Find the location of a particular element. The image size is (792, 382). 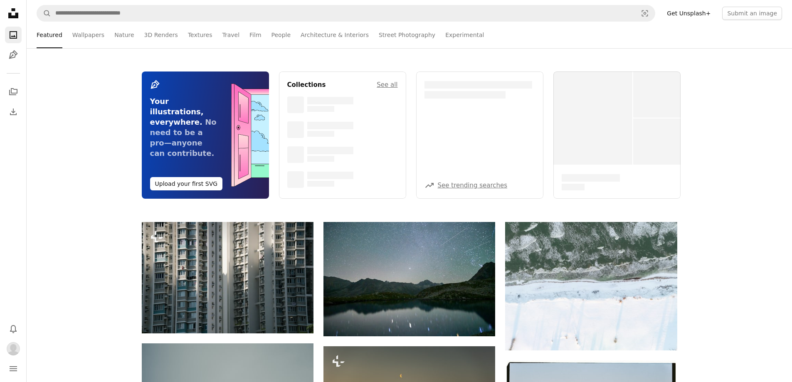

a: 3D Renders is located at coordinates (161, 35).